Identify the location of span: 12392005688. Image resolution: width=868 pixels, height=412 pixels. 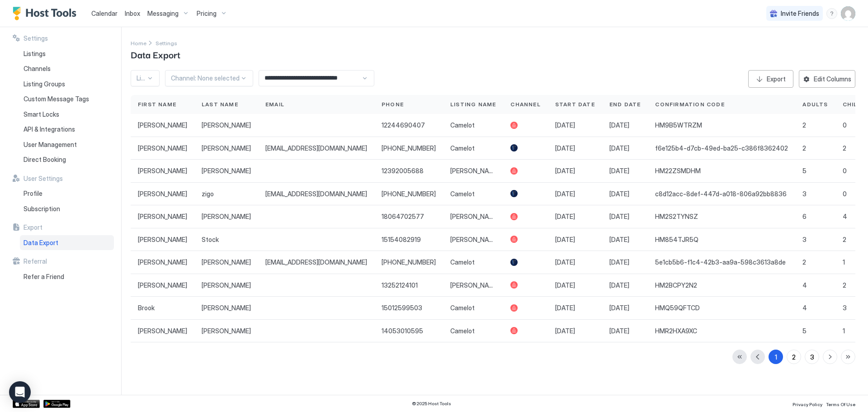
(402, 171).